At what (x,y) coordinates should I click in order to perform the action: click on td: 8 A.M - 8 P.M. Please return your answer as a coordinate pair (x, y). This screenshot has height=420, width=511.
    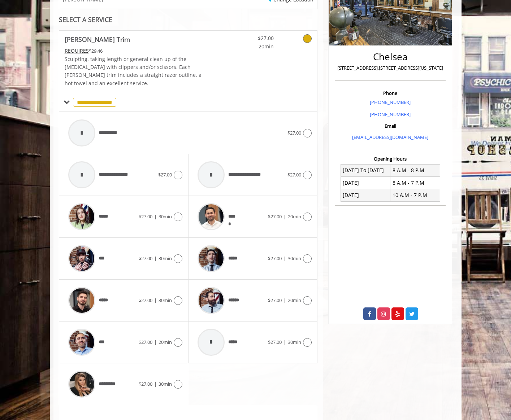
    Looking at the image, I should click on (415, 170).